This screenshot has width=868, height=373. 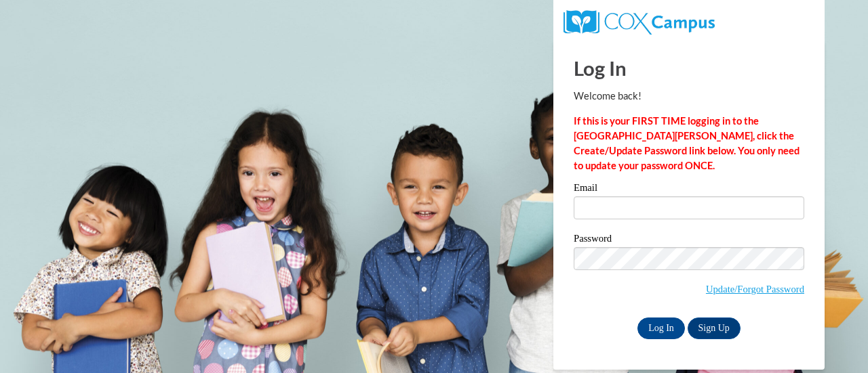 I want to click on p: Welcome back!, so click(x=689, y=96).